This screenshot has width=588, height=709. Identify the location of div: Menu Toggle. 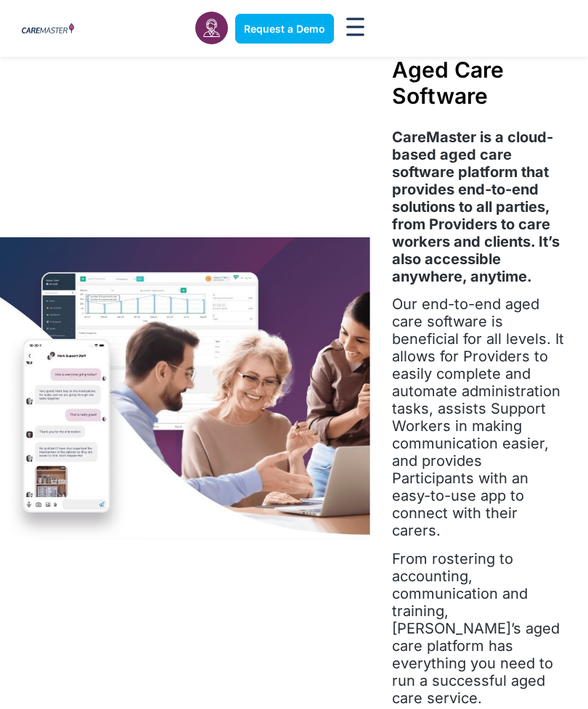
(355, 28).